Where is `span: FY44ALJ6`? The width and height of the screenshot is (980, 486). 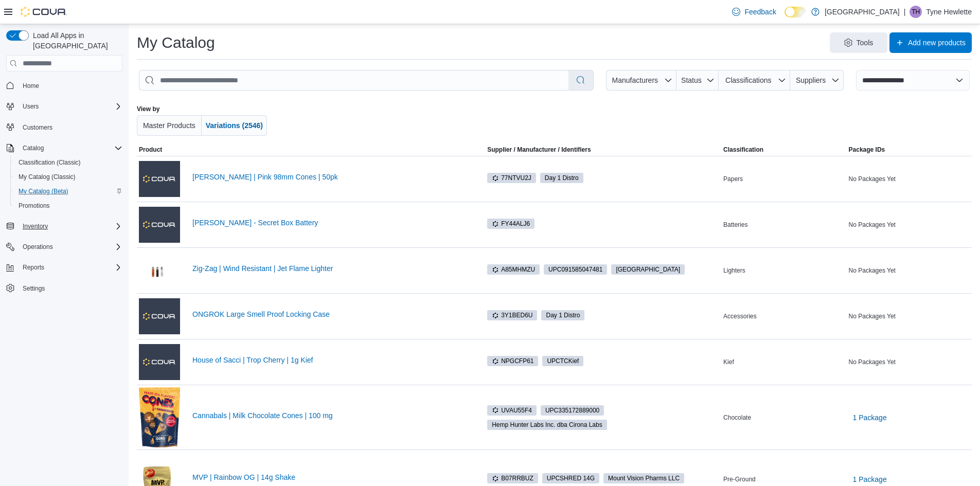
span: FY44ALJ6 is located at coordinates (511, 224).